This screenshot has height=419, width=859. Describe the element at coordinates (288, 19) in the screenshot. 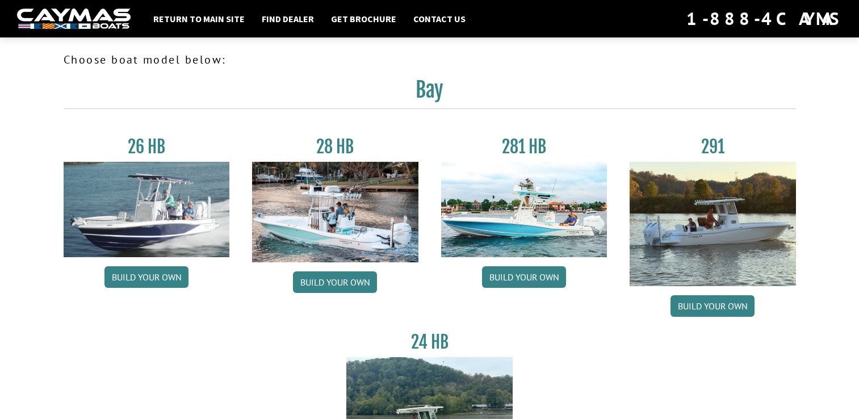

I see `a: Find Dealer` at that location.